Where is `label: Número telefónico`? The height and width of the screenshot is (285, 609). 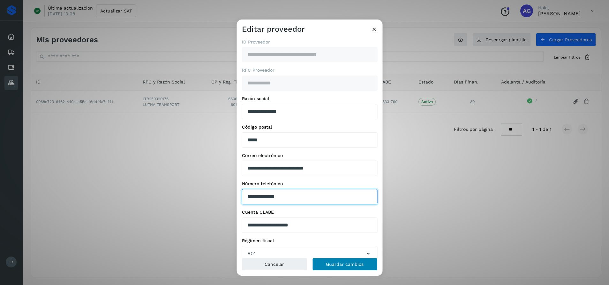
label: Número telefónico is located at coordinates (310, 184).